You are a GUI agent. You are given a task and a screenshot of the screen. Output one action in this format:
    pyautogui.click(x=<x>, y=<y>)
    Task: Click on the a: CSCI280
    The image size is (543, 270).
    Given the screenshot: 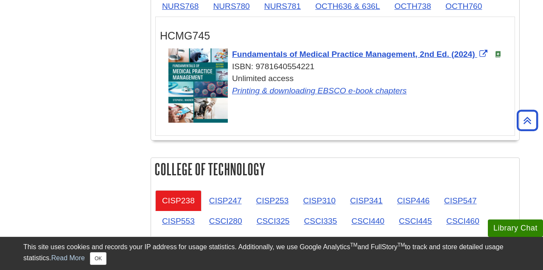 What is the action you would take?
    pyautogui.click(x=226, y=221)
    